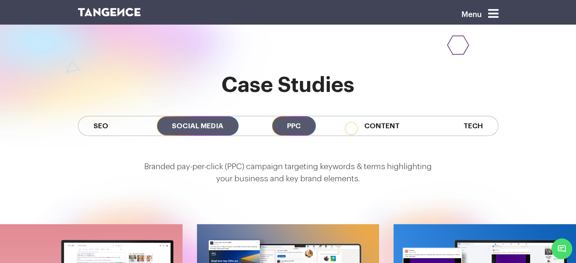 This screenshot has width=576, height=263. I want to click on span: Social Media, so click(198, 126).